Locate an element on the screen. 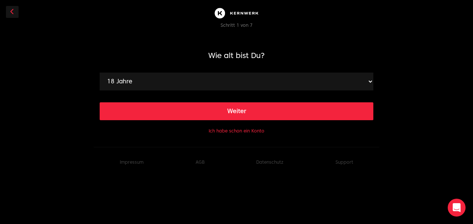 The height and width of the screenshot is (224, 473). a: Datenschutz is located at coordinates (270, 162).